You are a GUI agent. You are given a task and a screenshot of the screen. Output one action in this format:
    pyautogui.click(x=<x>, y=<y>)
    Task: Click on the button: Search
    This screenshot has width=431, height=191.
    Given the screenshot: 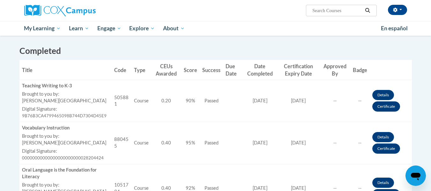 What is the action you would take?
    pyautogui.click(x=367, y=11)
    